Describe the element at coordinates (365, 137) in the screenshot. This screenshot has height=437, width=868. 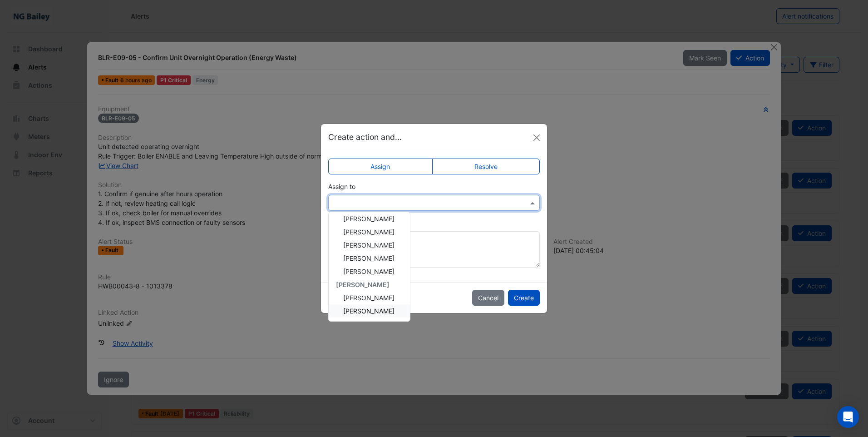
I see `h5: Create action and...` at that location.